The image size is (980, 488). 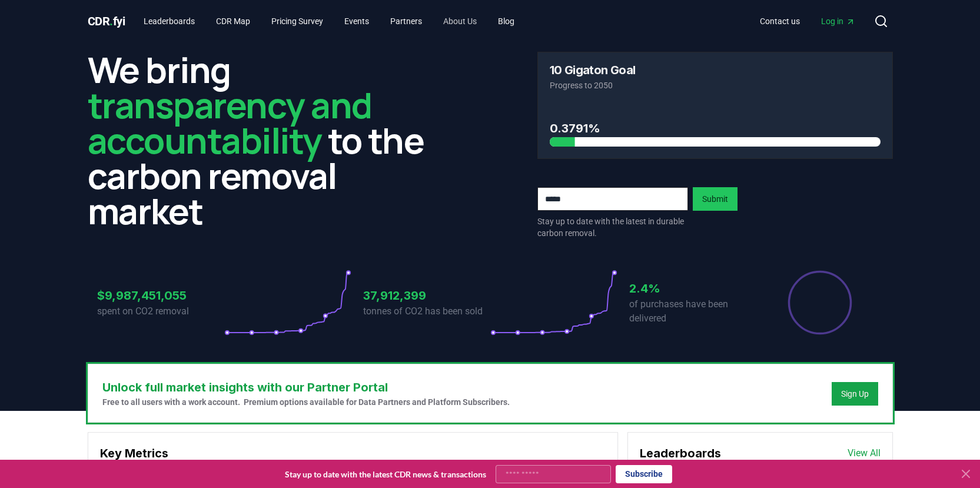 I want to click on p: Free to all users with a work account. Premium options available for Data Partners and Platform S..., so click(x=306, y=402).